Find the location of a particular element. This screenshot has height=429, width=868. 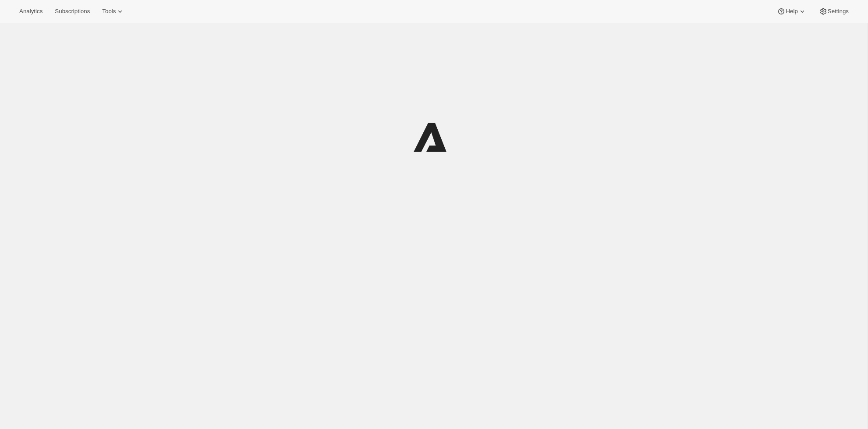

button: Subscriptions is located at coordinates (72, 11).